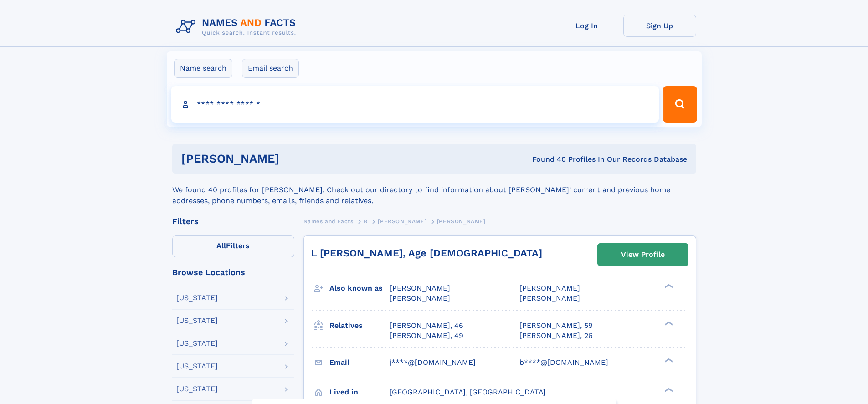  What do you see at coordinates (328, 221) in the screenshot?
I see `a: Names and Facts` at bounding box center [328, 221].